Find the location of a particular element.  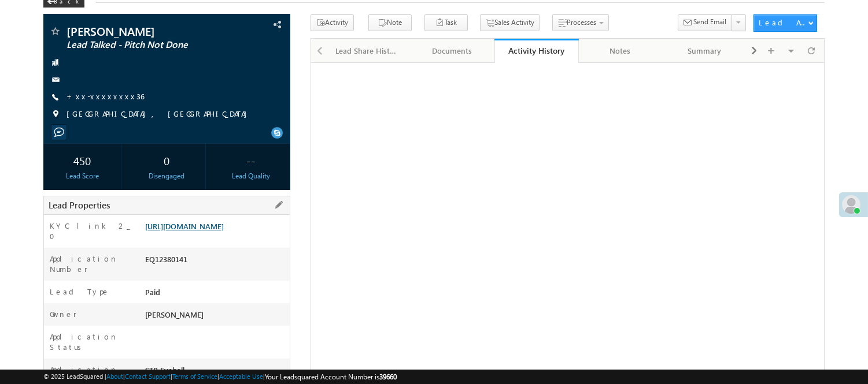

span: Lead Talked - Pitch Not Done is located at coordinates (143, 45).